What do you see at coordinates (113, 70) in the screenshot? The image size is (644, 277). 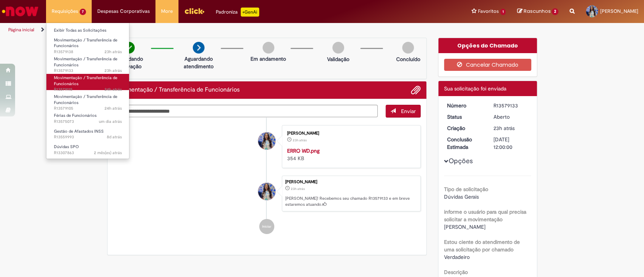 I see `time: 29/09/2025 22:02:43` at bounding box center [113, 70].